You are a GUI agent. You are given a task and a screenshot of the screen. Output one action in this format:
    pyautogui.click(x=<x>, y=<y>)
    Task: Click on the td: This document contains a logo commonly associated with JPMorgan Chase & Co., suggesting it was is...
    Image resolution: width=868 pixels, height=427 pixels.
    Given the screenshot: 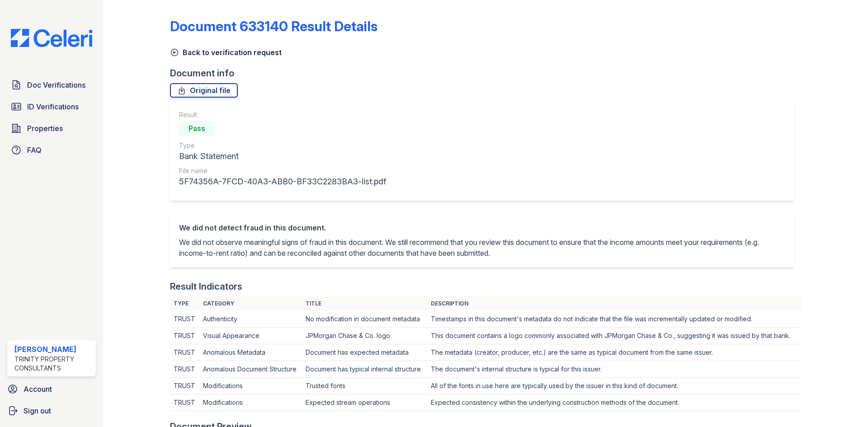 What is the action you would take?
    pyautogui.click(x=614, y=336)
    